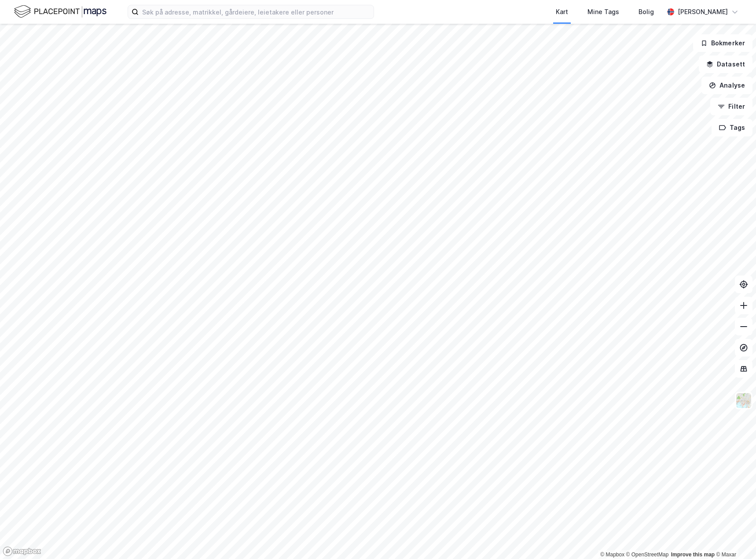  Describe the element at coordinates (727, 85) in the screenshot. I see `button: Analyse` at that location.